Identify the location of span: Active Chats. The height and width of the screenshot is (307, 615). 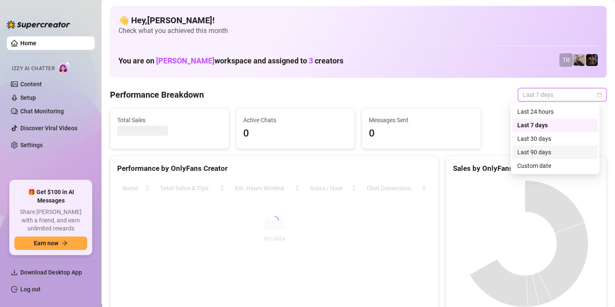
(295, 120).